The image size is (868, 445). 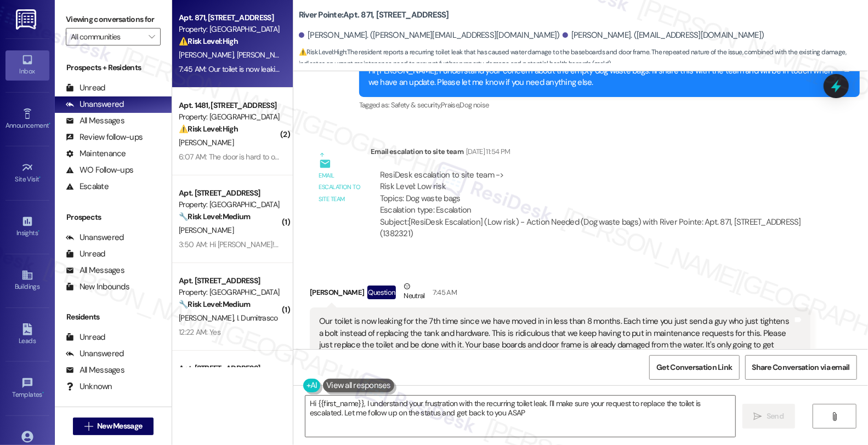 I want to click on div: Prospects + Residents, so click(x=113, y=67).